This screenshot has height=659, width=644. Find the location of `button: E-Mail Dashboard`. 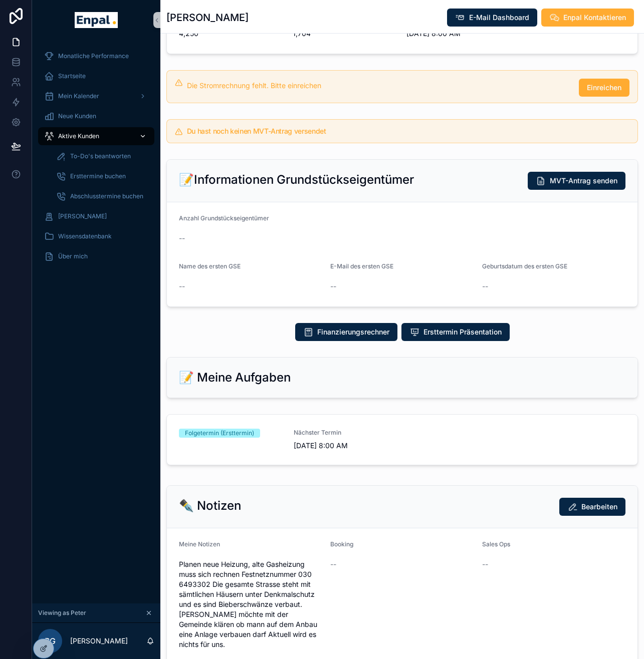

button: E-Mail Dashboard is located at coordinates (492, 17).